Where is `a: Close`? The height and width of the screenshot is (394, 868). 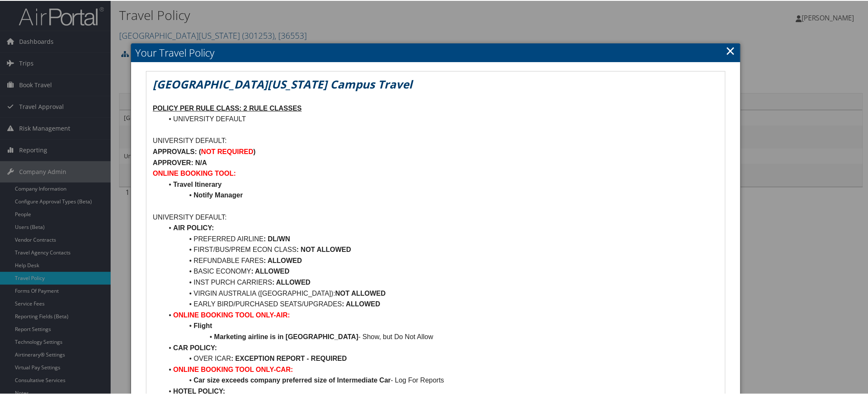 a: Close is located at coordinates (731, 50).